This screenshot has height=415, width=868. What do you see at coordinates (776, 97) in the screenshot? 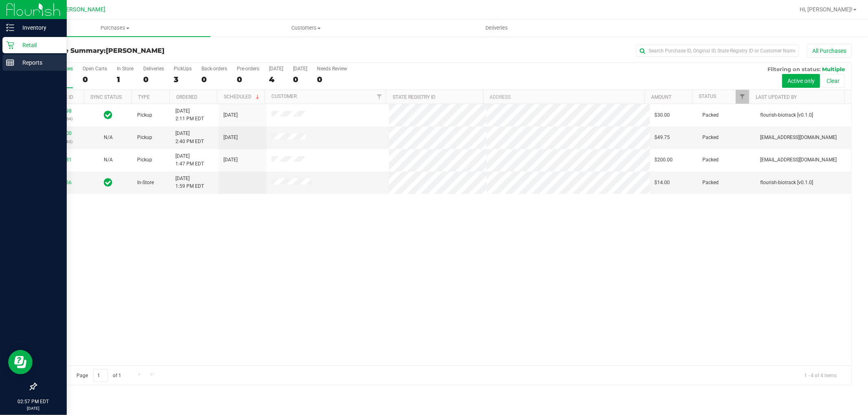
I see `a: Last Updated By` at bounding box center [776, 97].